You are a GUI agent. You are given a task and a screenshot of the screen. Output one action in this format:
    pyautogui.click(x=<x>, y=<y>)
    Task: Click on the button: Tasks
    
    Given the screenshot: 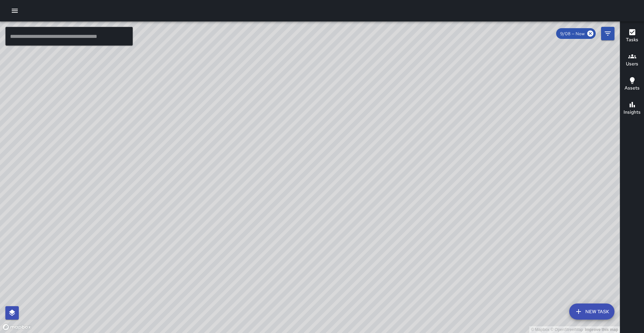 What is the action you would take?
    pyautogui.click(x=632, y=36)
    